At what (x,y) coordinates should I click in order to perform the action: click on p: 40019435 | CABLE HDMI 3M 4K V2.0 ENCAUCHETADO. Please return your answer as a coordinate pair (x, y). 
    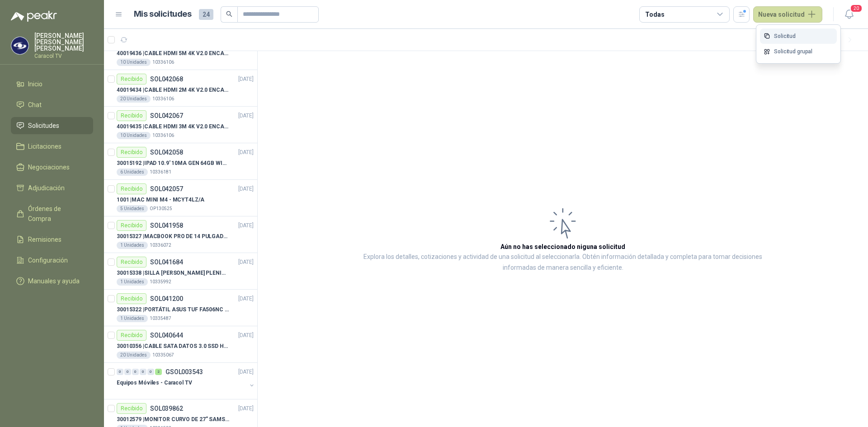
    Looking at the image, I should click on (173, 127).